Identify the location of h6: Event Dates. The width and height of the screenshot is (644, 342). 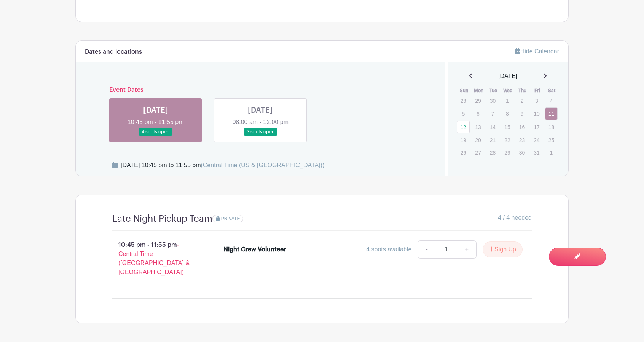
(260, 90).